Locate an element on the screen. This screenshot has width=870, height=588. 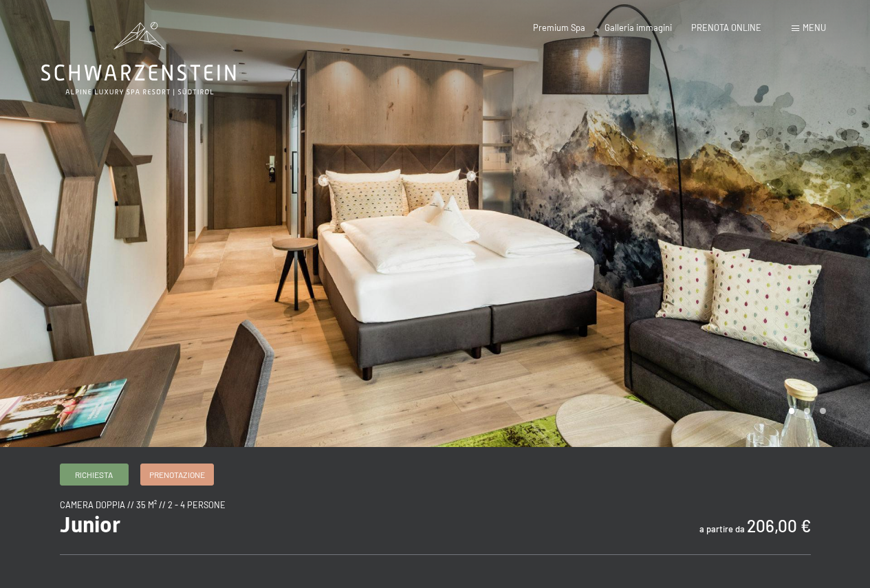
a: Premium Spa is located at coordinates (560, 28).